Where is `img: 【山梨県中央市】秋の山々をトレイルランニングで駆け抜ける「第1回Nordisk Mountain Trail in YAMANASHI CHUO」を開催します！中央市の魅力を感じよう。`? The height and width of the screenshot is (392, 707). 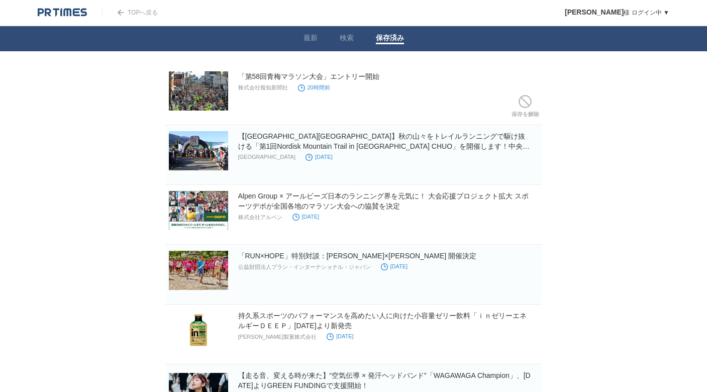
img: 【山梨県中央市】秋の山々をトレイルランニングで駆け抜ける「第1回Nordisk Mountain Trail in YAMANASHI CHUO」を開催します！中央市の魅力を感じよう。 is located at coordinates (199, 151).